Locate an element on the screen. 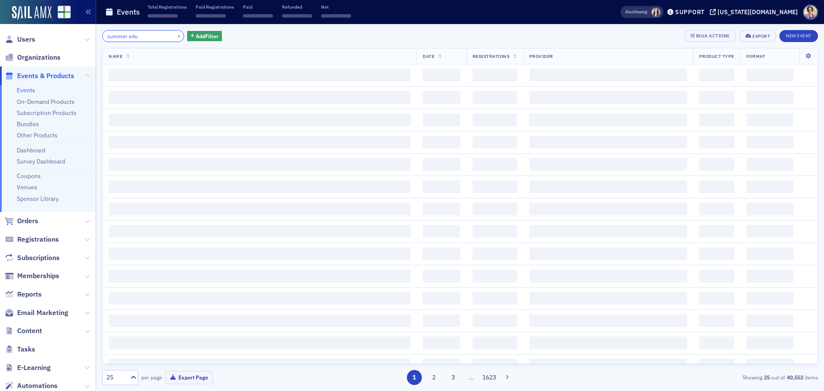  button: Bulk Actions is located at coordinates (710, 36).